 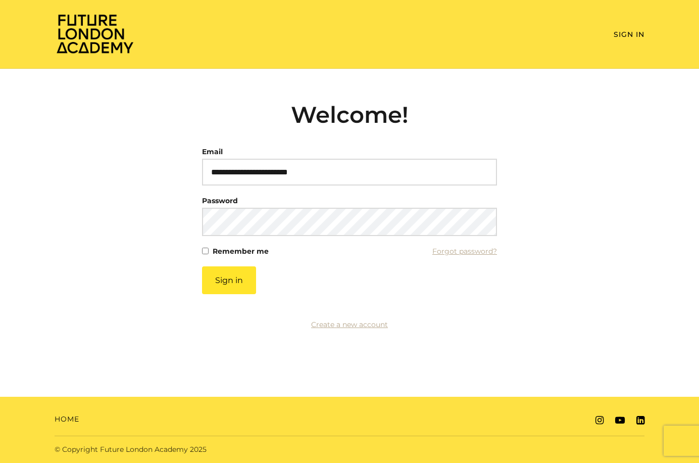 What do you see at coordinates (240, 251) in the screenshot?
I see `label: Remember me` at bounding box center [240, 251].